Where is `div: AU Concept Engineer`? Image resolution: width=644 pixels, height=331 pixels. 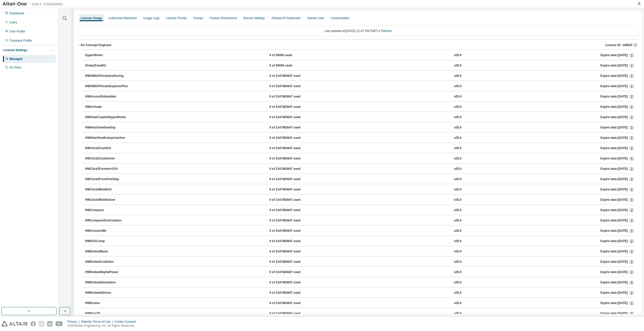
div: AU Concept Engineer is located at coordinates (96, 45).